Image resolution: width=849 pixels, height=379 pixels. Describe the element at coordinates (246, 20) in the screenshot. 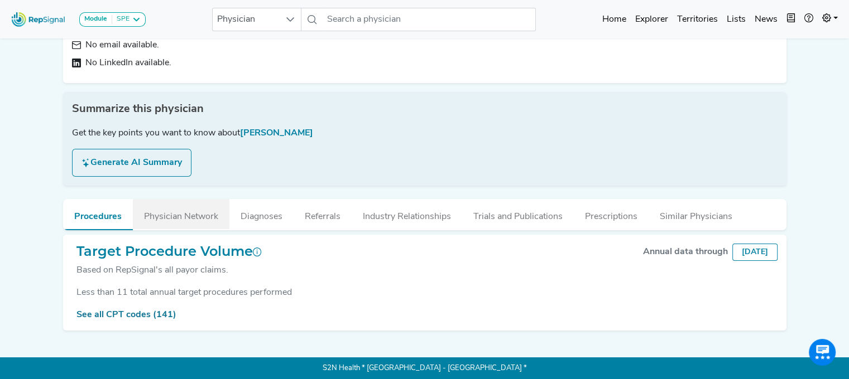

I see `span: Physician` at that location.